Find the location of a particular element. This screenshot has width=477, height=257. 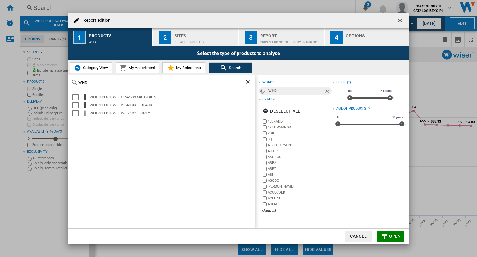

ng-md-icon: Clear search is located at coordinates (249, 82).